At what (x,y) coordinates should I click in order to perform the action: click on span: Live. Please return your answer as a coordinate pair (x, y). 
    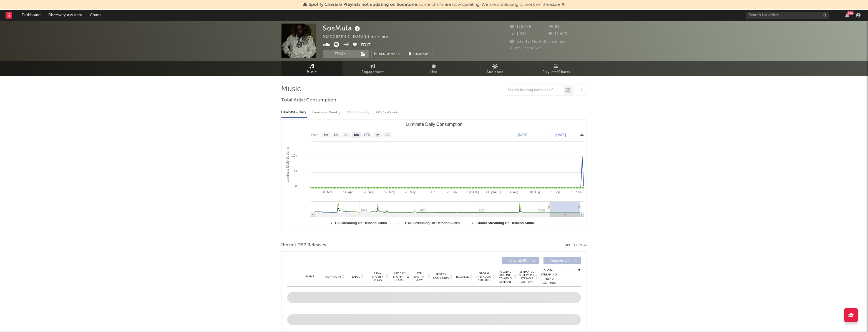
    Looking at the image, I should click on (434, 73).